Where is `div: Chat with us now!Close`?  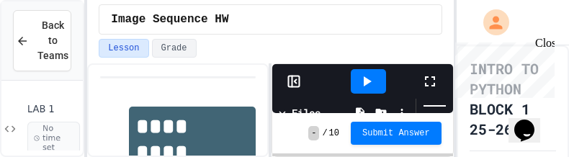 div: Chat with us now!Close is located at coordinates (53, 48).